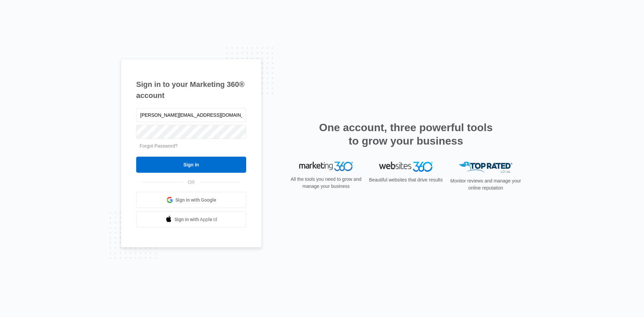  Describe the element at coordinates (191, 200) in the screenshot. I see `a: Sign in with Google` at that location.